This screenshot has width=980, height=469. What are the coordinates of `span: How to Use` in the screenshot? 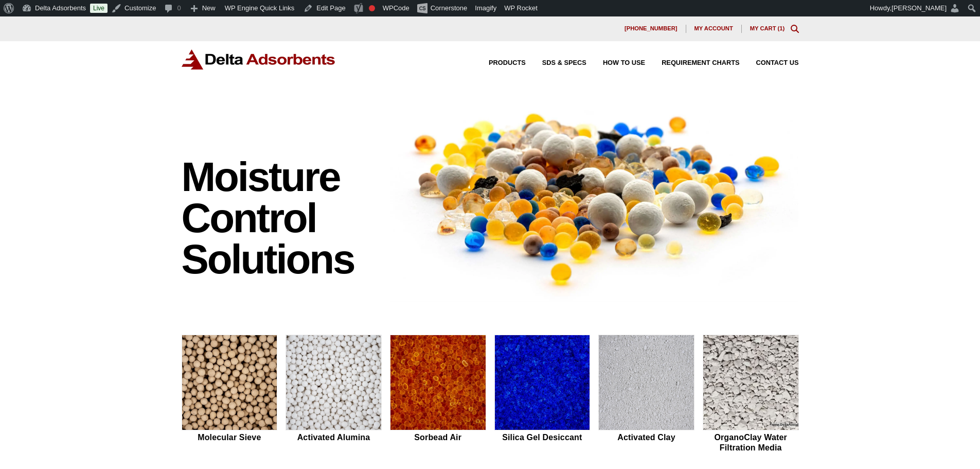 It's located at (624, 63).